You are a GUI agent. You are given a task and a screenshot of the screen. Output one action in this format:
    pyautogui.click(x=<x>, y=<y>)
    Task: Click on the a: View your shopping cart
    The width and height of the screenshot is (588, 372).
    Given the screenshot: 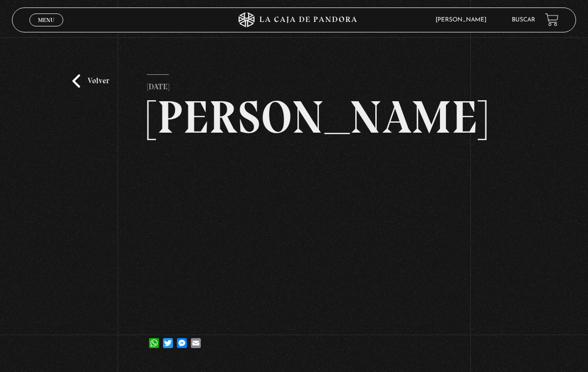 What is the action you would take?
    pyautogui.click(x=551, y=19)
    